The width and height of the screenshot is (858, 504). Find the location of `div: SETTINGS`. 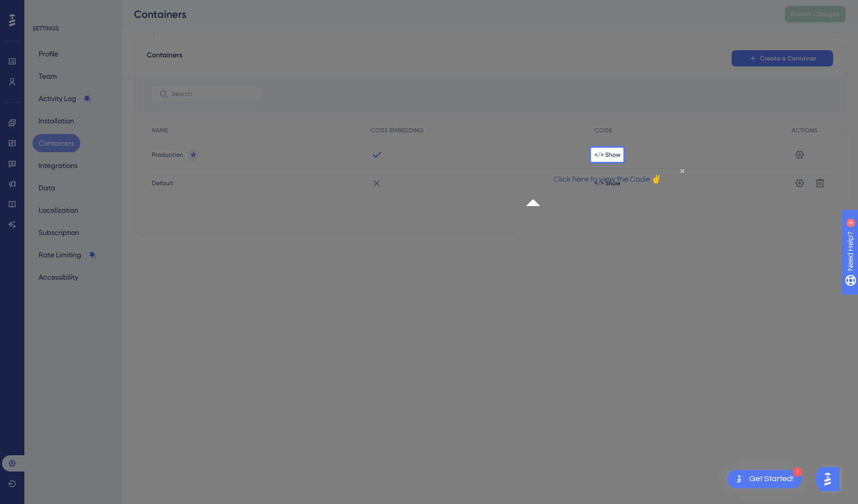

div: SETTINGS is located at coordinates (74, 28).